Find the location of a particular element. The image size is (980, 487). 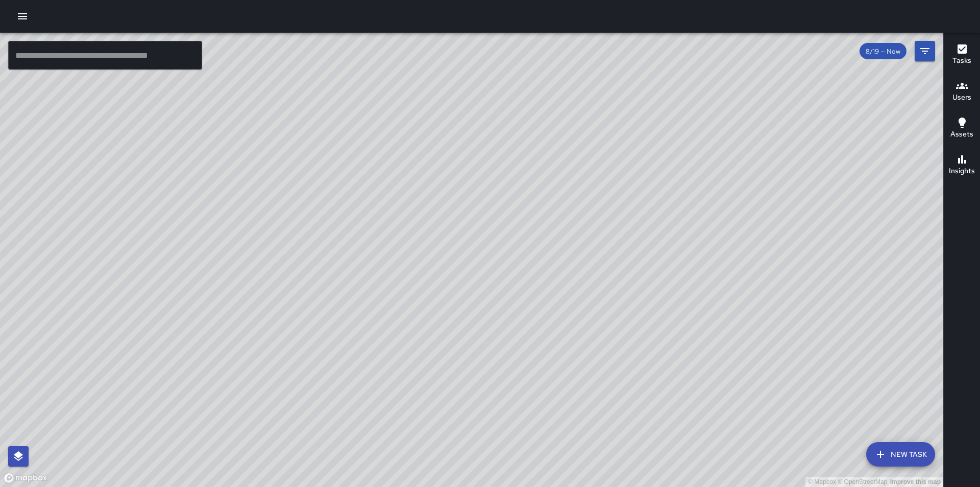

button: Filters is located at coordinates (926, 51).